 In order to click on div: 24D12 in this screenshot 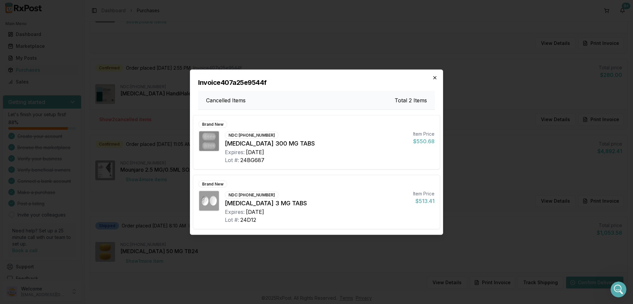, I will do `click(248, 219)`.